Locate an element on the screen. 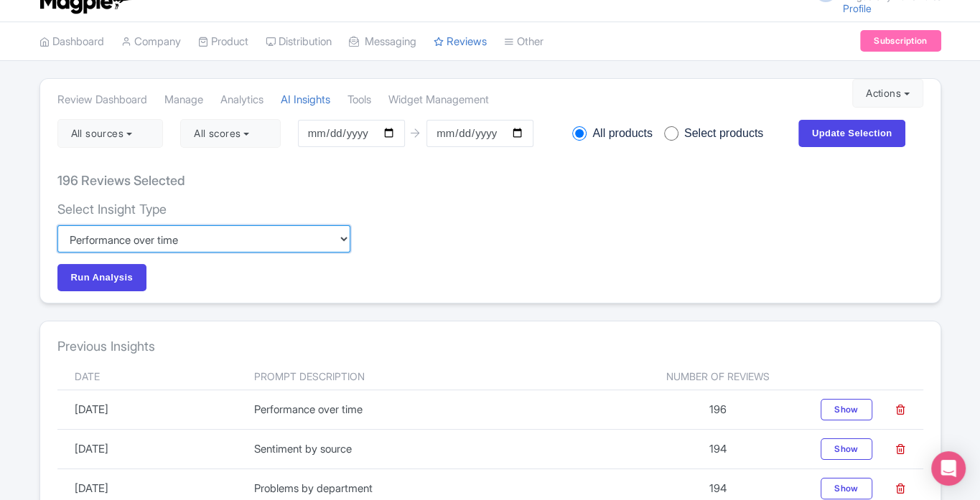 The image size is (980, 500). button: Actions is located at coordinates (887, 93).